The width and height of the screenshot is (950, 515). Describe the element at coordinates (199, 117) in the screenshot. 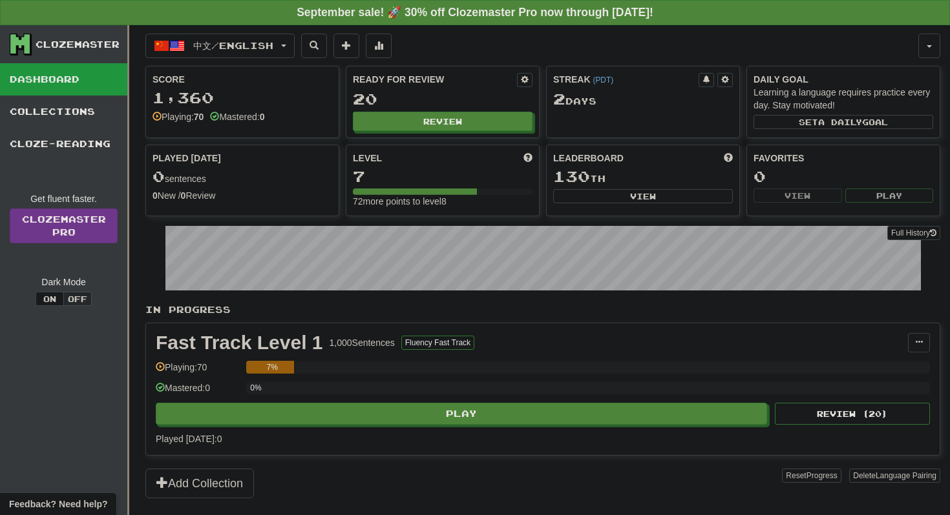

I see `strong: 70` at that location.